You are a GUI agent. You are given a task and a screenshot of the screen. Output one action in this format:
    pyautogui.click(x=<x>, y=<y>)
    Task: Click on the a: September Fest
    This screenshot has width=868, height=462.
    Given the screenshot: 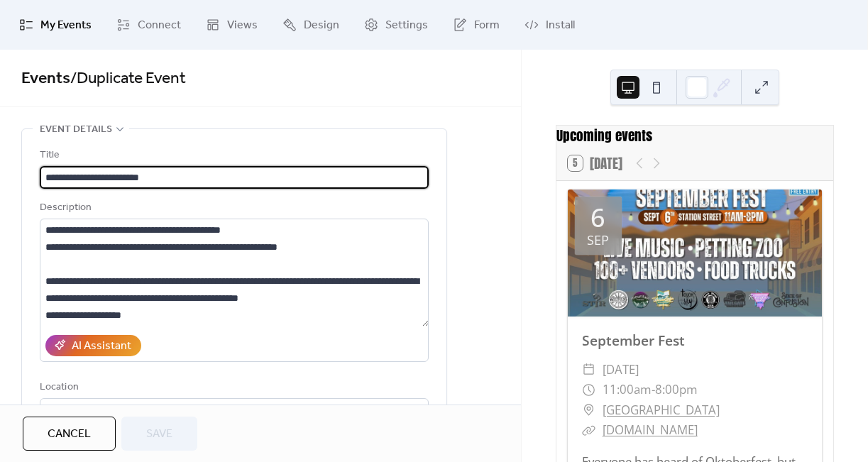 What is the action you would take?
    pyautogui.click(x=633, y=340)
    